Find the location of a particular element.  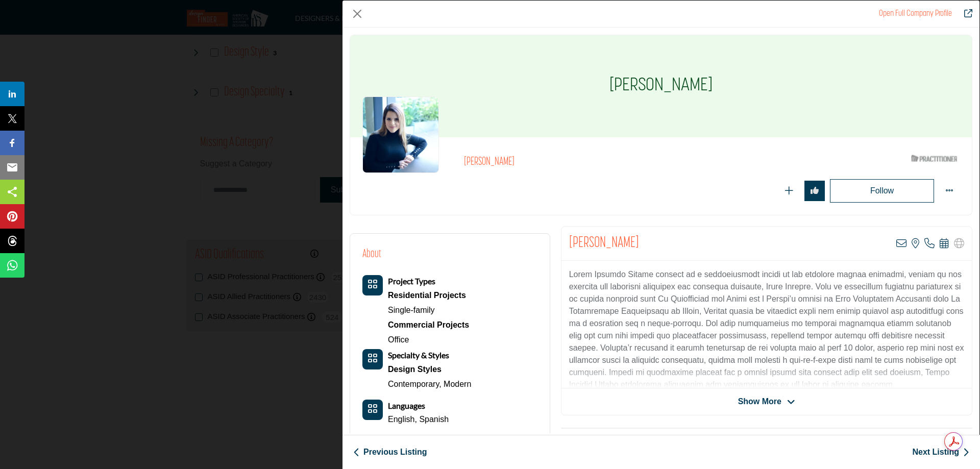

h2: Karen Richani-Perozo is located at coordinates (604, 243).